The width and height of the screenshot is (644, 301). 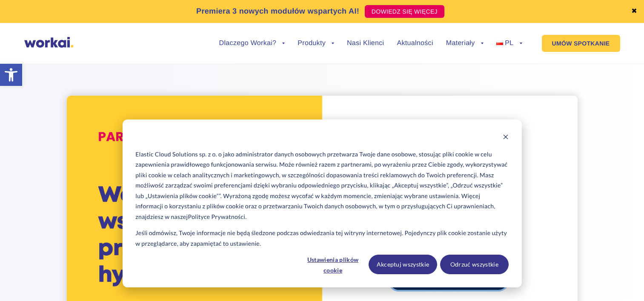 I want to click on a: Aktualności, so click(x=414, y=43).